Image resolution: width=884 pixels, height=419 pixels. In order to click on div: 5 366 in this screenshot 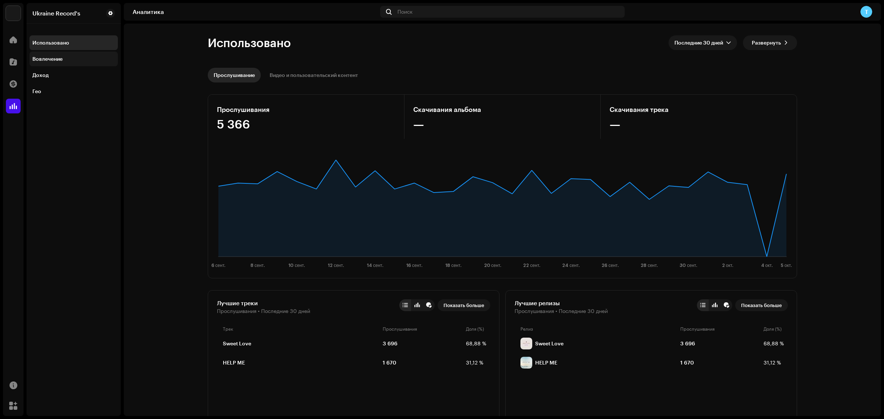, I will do `click(306, 124)`.